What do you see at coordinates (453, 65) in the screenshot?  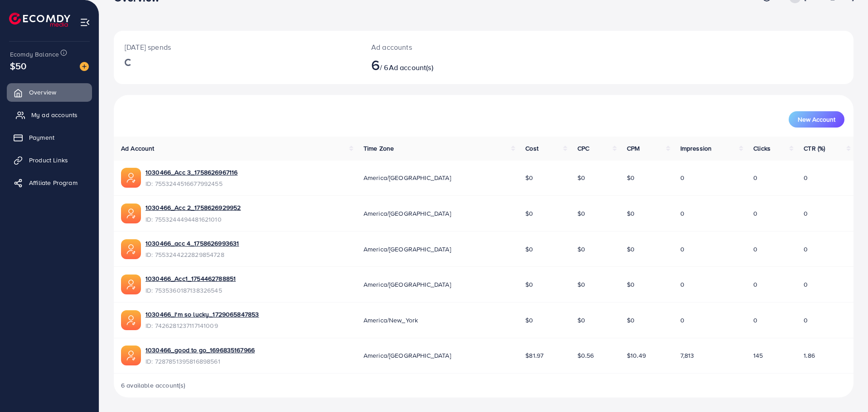 I see `h2: / 6` at bounding box center [453, 65].